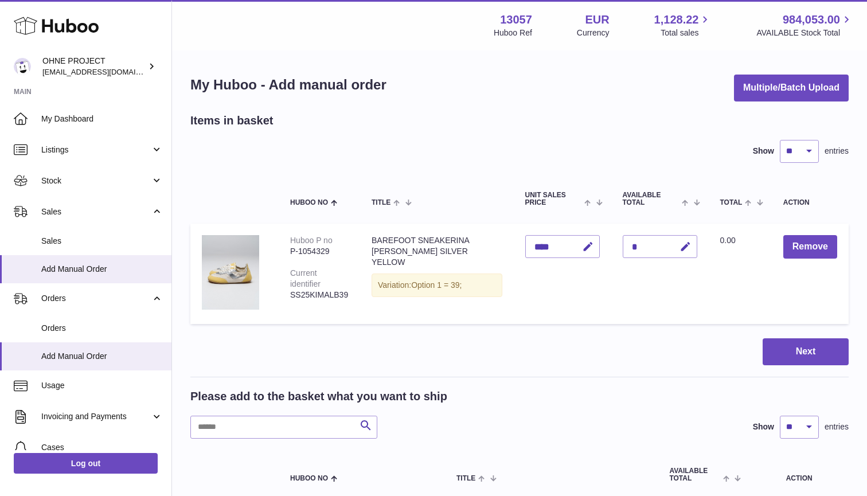 Image resolution: width=867 pixels, height=496 pixels. What do you see at coordinates (728, 240) in the screenshot?
I see `span: 0.00` at bounding box center [728, 240].